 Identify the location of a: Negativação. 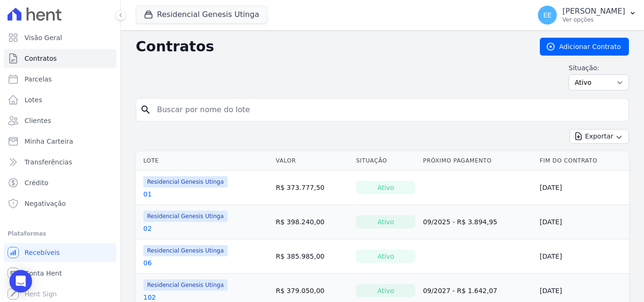
(60, 203).